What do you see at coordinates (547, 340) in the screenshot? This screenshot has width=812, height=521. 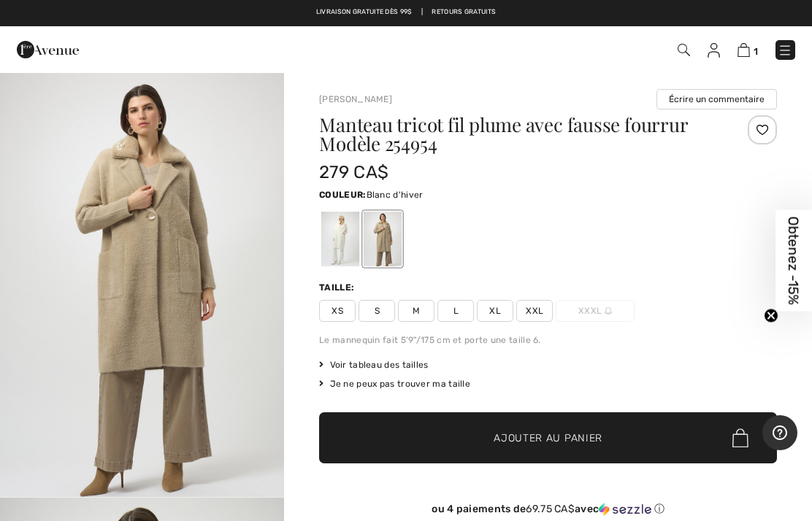 I see `div: Le mannequin fait 5'9"/175 cm et porte une taille 6.` at bounding box center [547, 340].